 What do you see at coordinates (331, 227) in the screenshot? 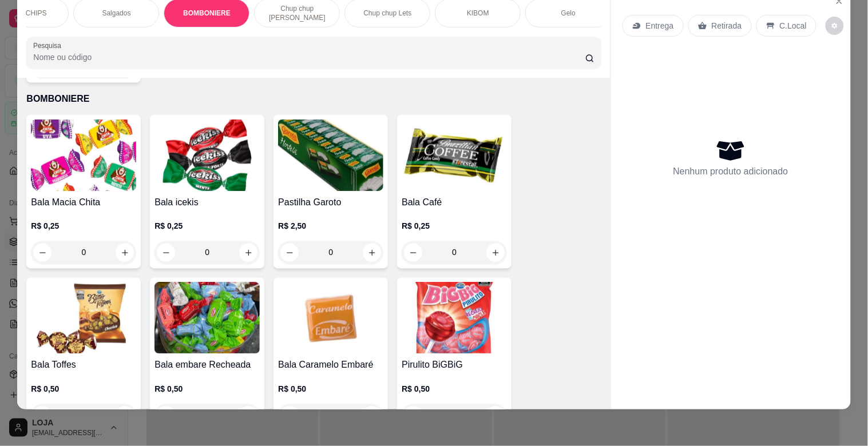
I see `p: R$ 2,50` at bounding box center [331, 227].